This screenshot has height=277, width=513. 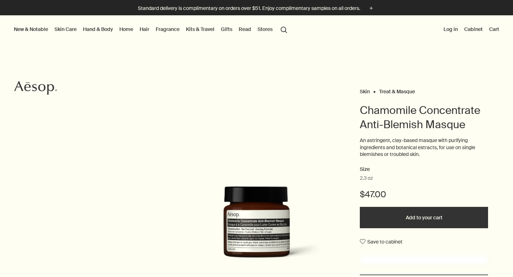 What do you see at coordinates (471, 30) in the screenshot?
I see `nav: supplementary` at bounding box center [471, 30].